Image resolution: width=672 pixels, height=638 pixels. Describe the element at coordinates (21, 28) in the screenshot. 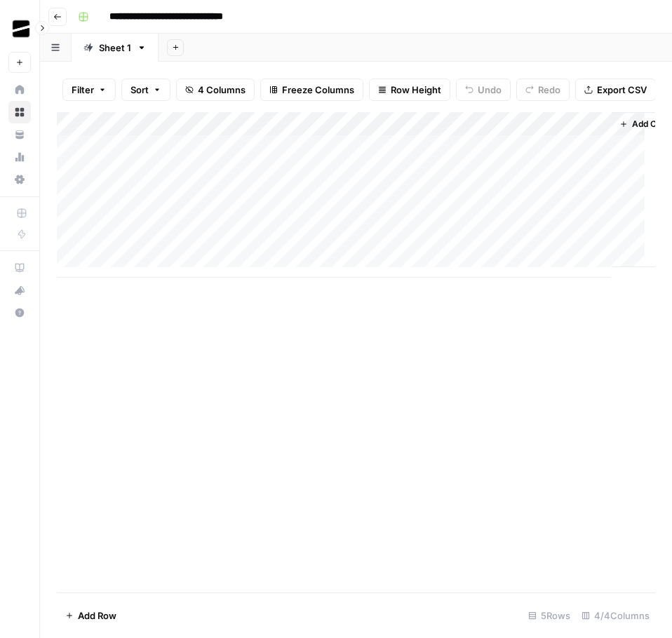

I see `img: OGM Logo` at that location.